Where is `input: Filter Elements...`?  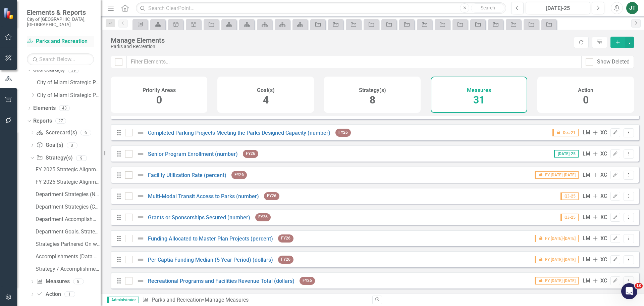 input: Filter Elements... is located at coordinates (354, 62).